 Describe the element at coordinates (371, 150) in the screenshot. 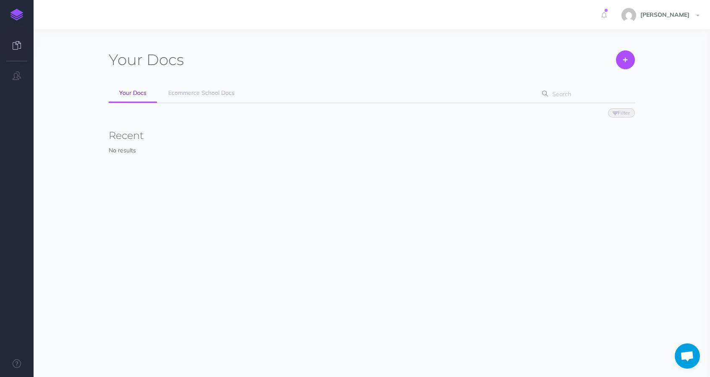

I see `p: No results` at that location.